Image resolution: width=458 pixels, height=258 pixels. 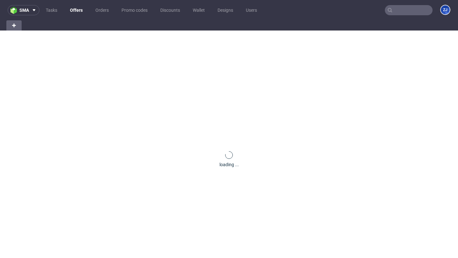 What do you see at coordinates (229, 165) in the screenshot?
I see `div: loading ...` at bounding box center [229, 165].